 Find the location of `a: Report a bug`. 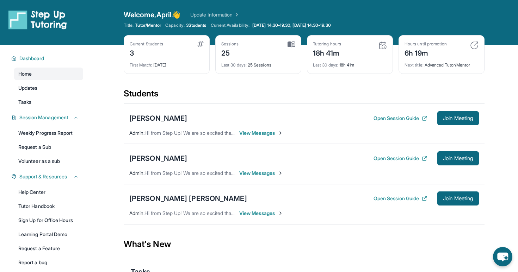

a: Report a bug is located at coordinates (49, 263).